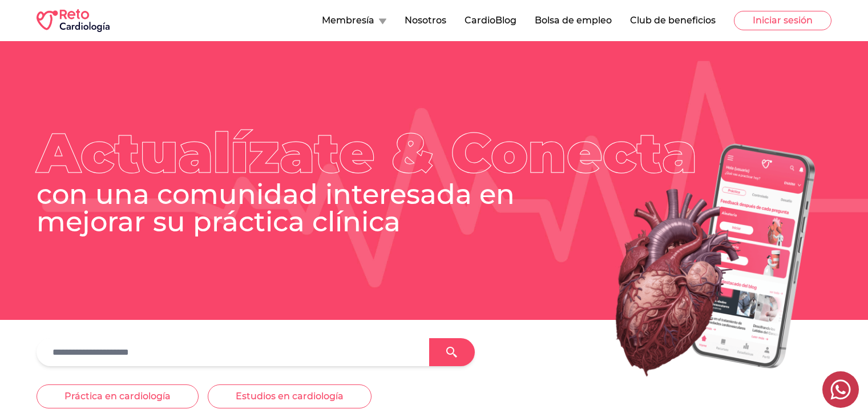 Image resolution: width=868 pixels, height=417 pixels. Describe the element at coordinates (673, 20) in the screenshot. I see `a: Club de beneficios` at that location.